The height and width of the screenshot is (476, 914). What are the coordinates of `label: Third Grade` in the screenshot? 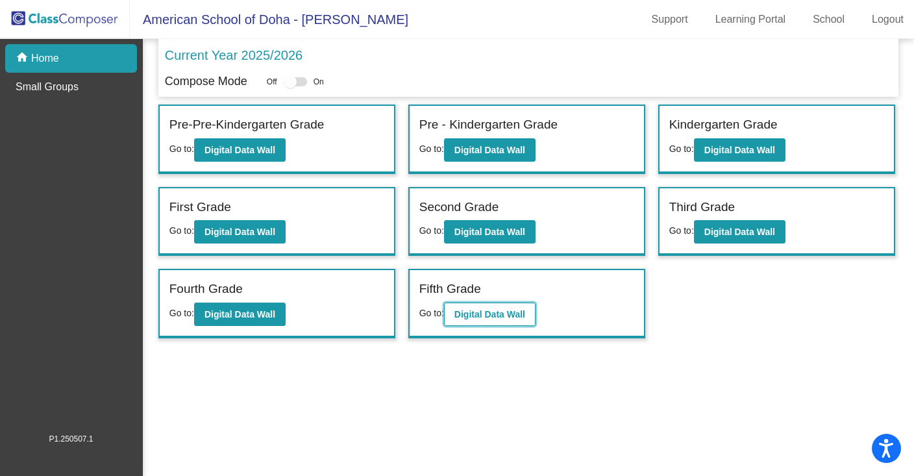 It's located at (701, 207).